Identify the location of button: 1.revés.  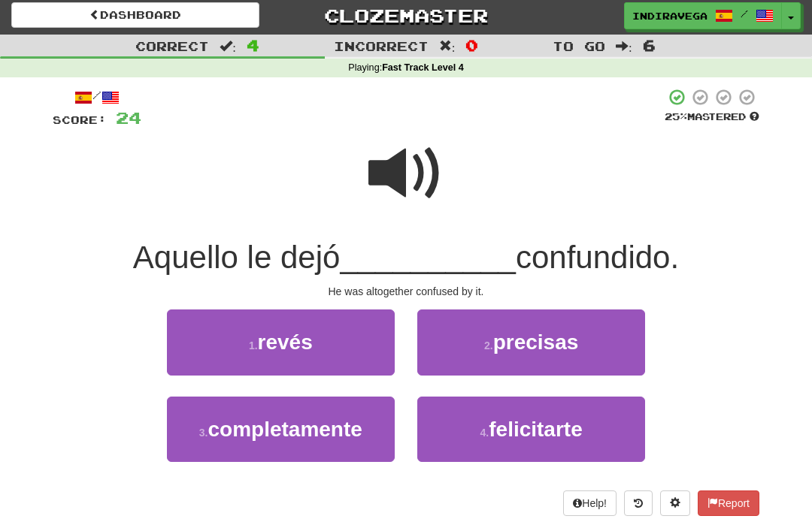
(281, 342).